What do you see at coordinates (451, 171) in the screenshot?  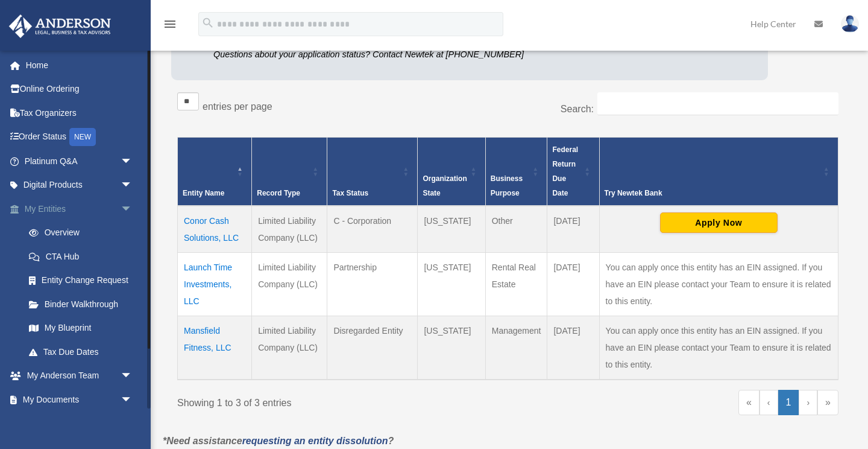 I see `th: Organization State: Activate to sort` at bounding box center [451, 171].